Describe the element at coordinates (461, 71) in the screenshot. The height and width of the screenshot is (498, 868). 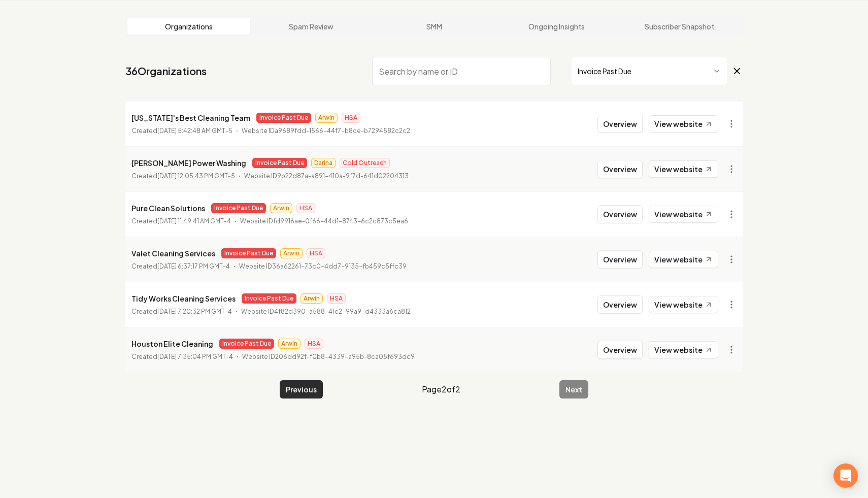
I see `input: Search by name or ID` at that location.